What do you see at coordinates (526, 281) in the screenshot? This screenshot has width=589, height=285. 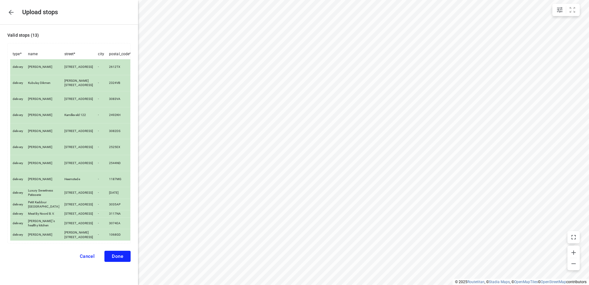 I see `a: OpenMapTiles` at bounding box center [526, 281].